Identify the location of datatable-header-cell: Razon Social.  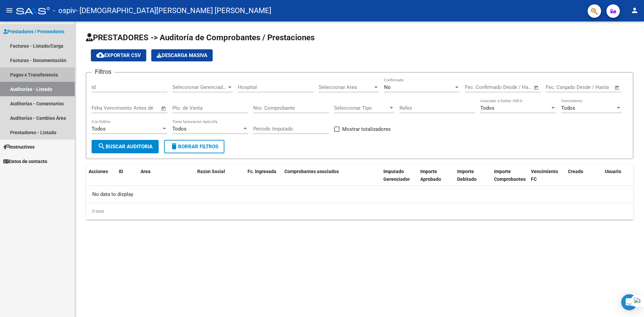
(220, 179).